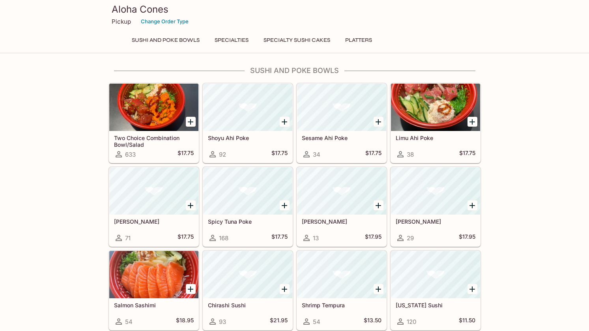 This screenshot has height=331, width=589. Describe the element at coordinates (472, 289) in the screenshot. I see `button: Add California Sushi` at that location.